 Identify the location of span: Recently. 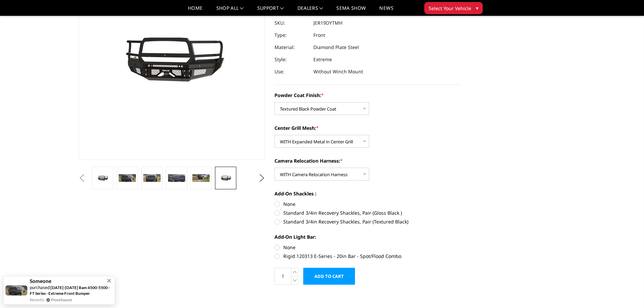
(37, 299).